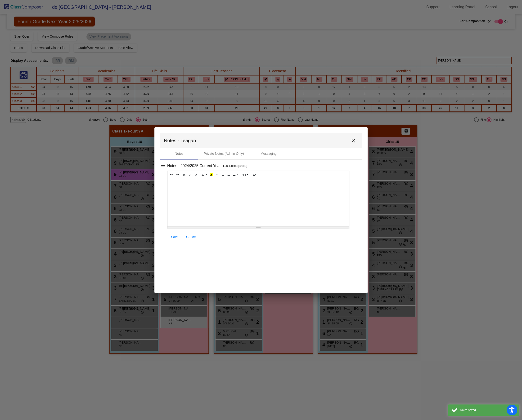 This screenshot has width=522, height=420. Describe the element at coordinates (236, 175) in the screenshot. I see `button: Paragraph` at that location.